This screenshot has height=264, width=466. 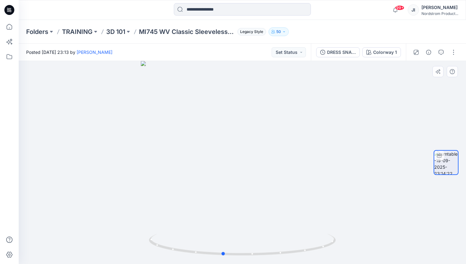 I want to click on p: 50, so click(x=278, y=32).